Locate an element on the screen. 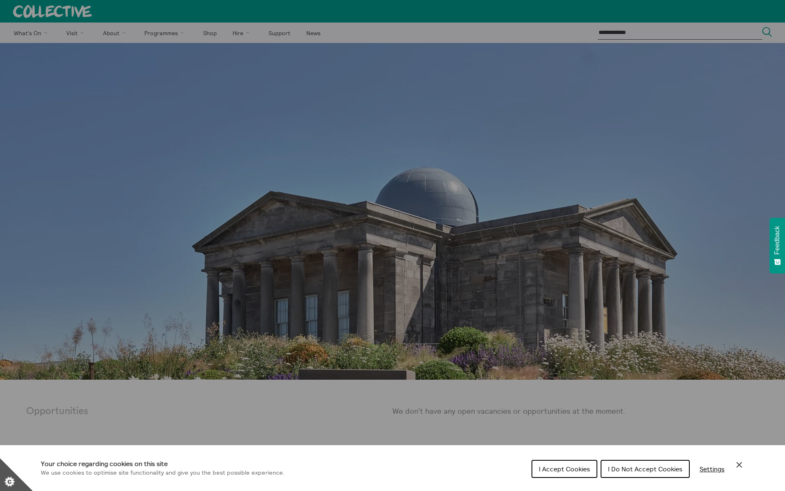 The image size is (785, 491). p: We use cookies to optimise site functionality and give you the best possible experience. is located at coordinates (163, 473).